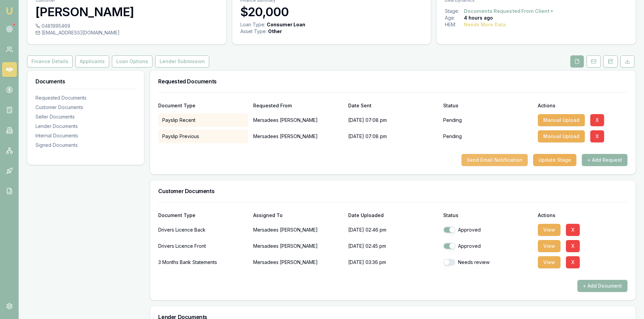  What do you see at coordinates (127, 26) in the screenshot?
I see `div: 0481995469` at bounding box center [127, 26].